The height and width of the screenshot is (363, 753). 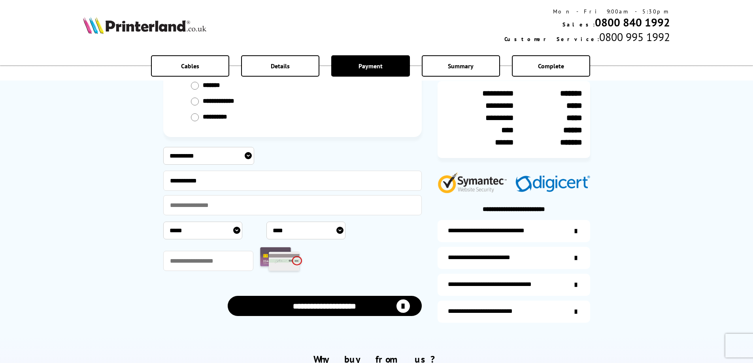 I want to click on span: Cables, so click(x=190, y=66).